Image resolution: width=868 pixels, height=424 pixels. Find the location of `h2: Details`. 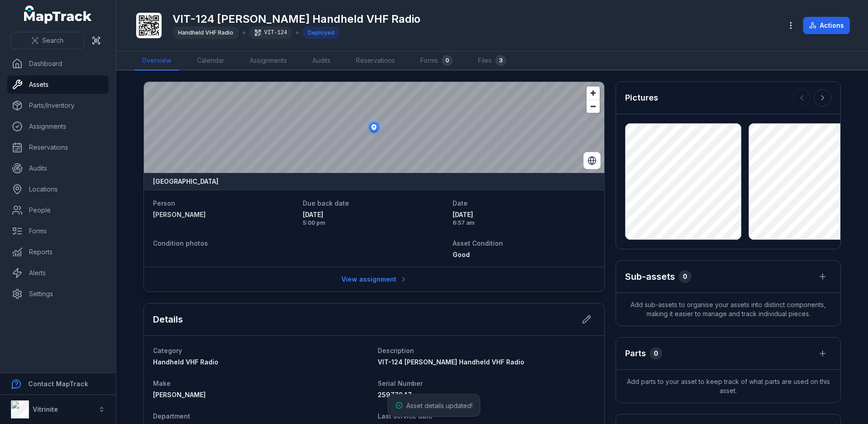

h2: Details is located at coordinates (168, 319).